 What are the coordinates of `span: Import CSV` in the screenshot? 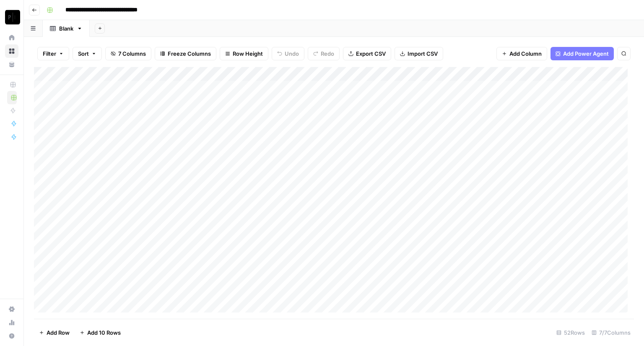 It's located at (422, 54).